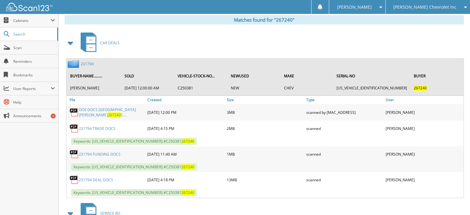 The width and height of the screenshot is (470, 215). I want to click on img: folder2.png, so click(74, 64).